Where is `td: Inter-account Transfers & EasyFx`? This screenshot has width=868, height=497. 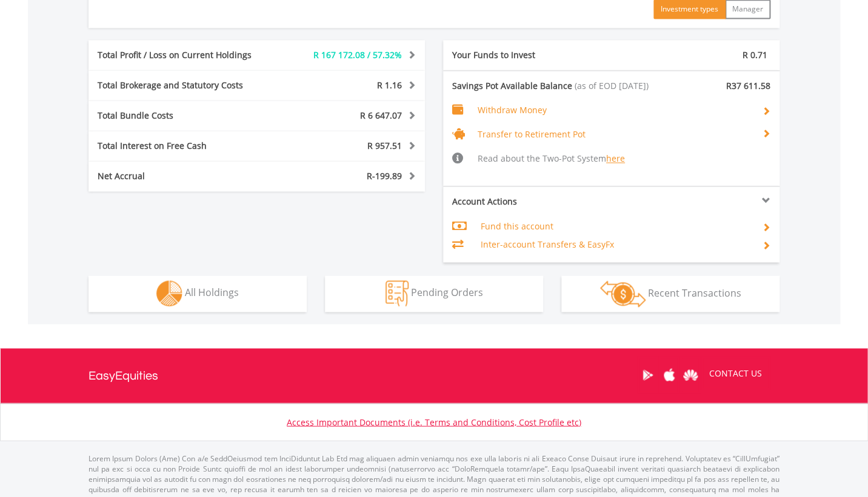 td: Inter-account Transfers & EasyFx is located at coordinates (617, 244).